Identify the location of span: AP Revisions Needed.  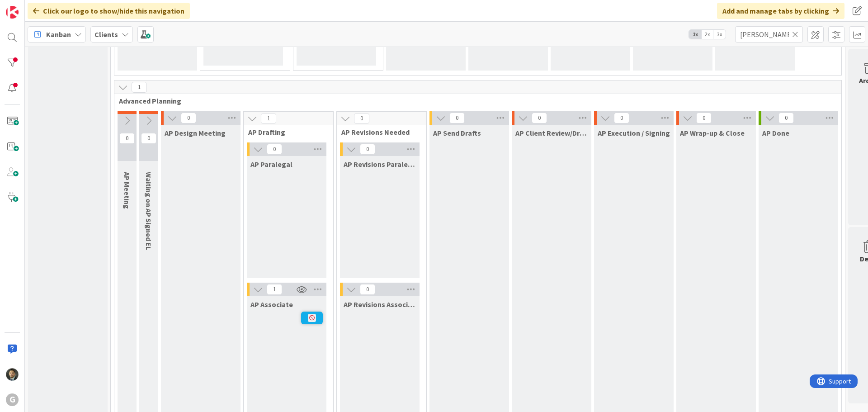
(378, 132).